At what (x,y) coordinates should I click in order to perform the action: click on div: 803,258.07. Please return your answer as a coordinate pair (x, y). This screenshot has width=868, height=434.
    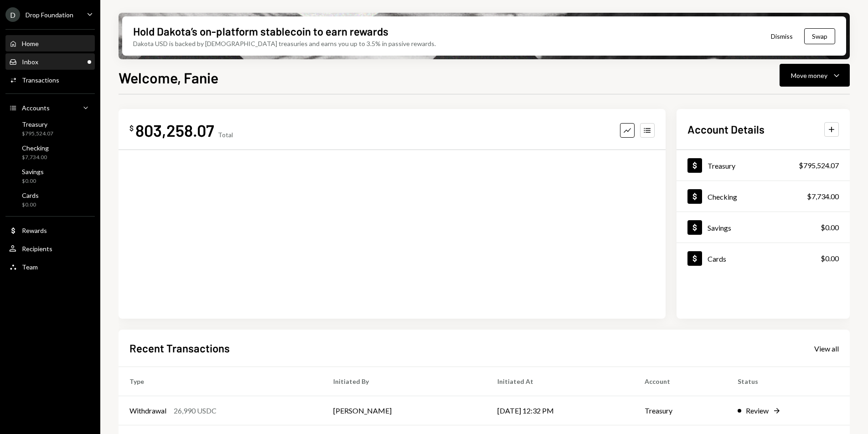
    Looking at the image, I should click on (174, 130).